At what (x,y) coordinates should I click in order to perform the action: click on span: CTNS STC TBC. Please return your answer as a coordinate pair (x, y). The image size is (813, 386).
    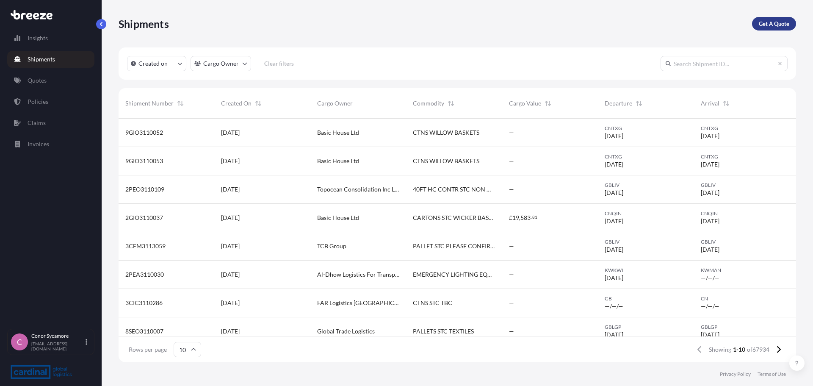
    Looking at the image, I should click on (432, 303).